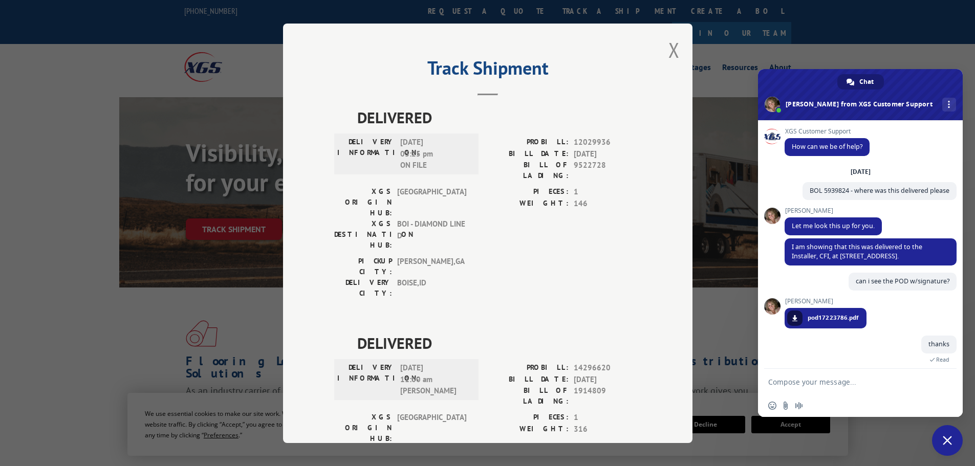 The height and width of the screenshot is (466, 975). I want to click on span: pod17223786.pdf, so click(833, 318).